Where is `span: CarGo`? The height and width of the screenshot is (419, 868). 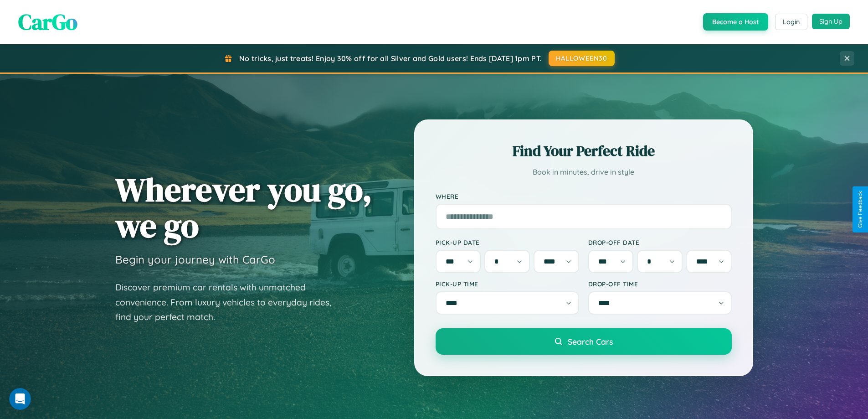
span: CarGo is located at coordinates (48, 22).